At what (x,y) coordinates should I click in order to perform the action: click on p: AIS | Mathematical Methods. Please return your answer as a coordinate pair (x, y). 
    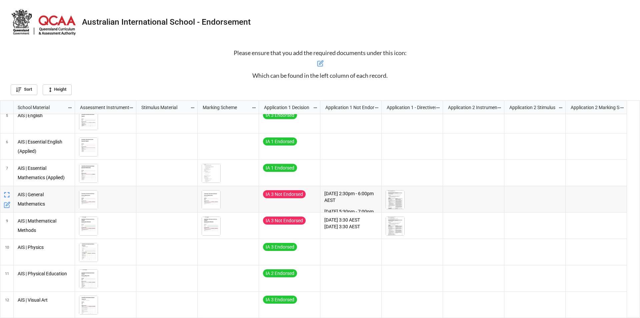
    Looking at the image, I should click on (44, 225).